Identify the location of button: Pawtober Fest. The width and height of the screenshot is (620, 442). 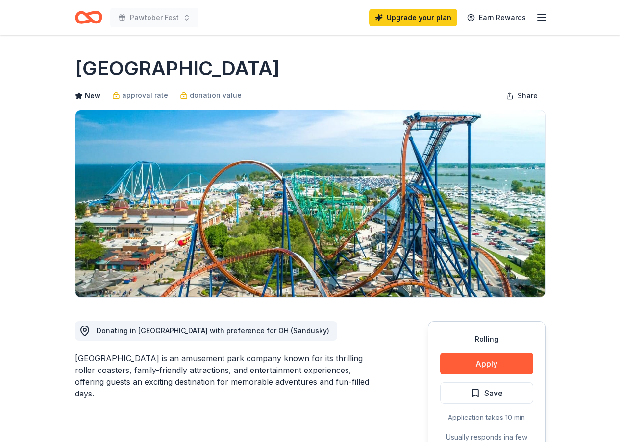
(154, 18).